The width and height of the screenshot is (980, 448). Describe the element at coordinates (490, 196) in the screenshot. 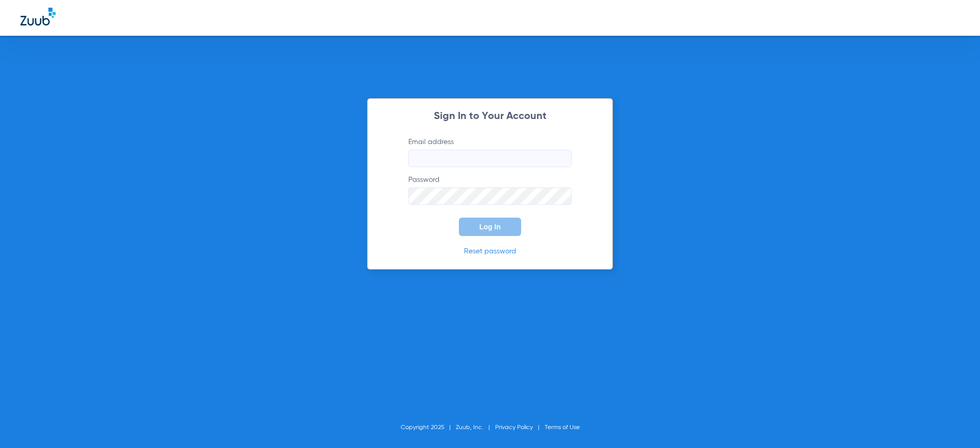

I see `input: Password` at that location.